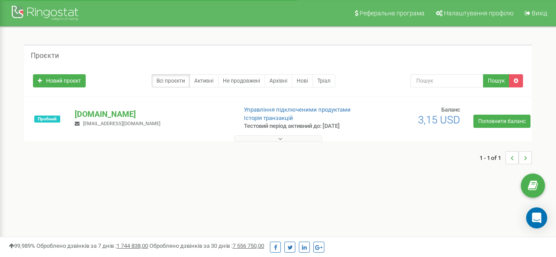 The height and width of the screenshot is (257, 556). I want to click on a: Нові, so click(302, 81).